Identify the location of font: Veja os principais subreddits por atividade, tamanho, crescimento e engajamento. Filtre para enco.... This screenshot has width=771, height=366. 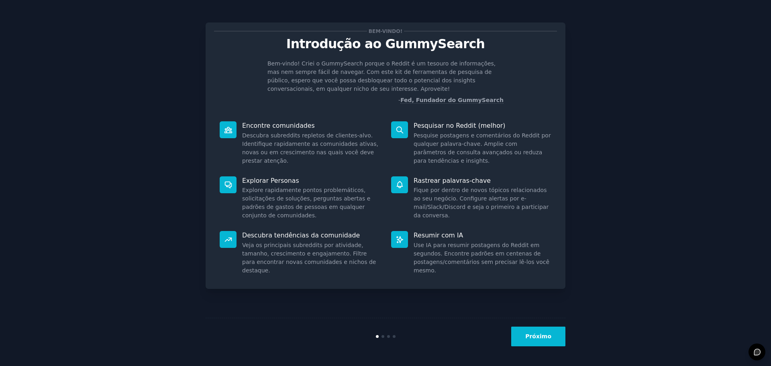
(309, 257).